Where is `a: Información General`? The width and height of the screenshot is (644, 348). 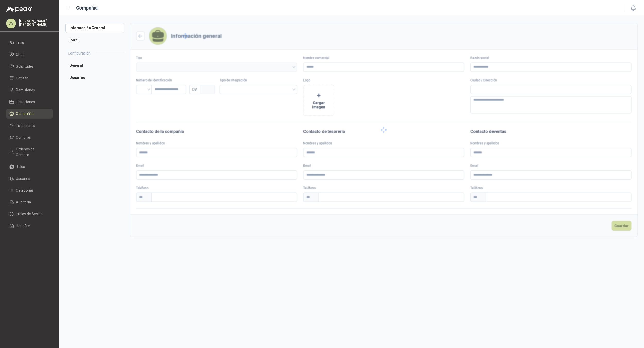 a: Información General is located at coordinates (95, 28).